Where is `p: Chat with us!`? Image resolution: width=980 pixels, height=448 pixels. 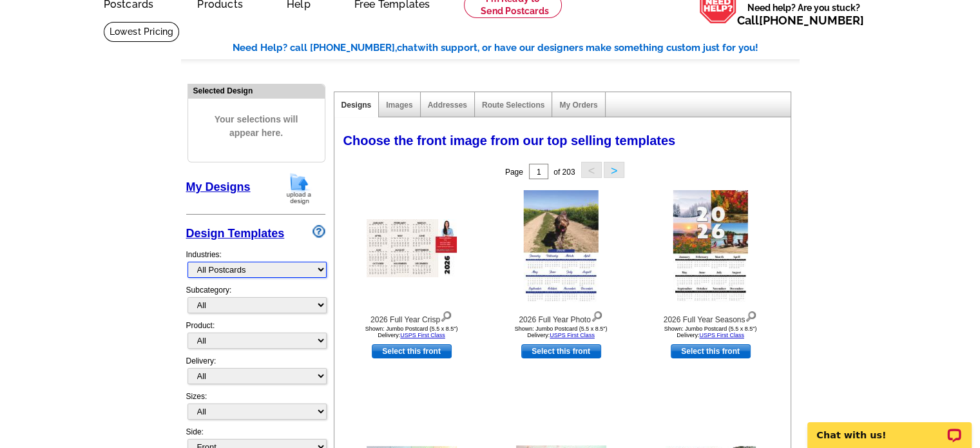 p: Chat with us! is located at coordinates (82, 28).